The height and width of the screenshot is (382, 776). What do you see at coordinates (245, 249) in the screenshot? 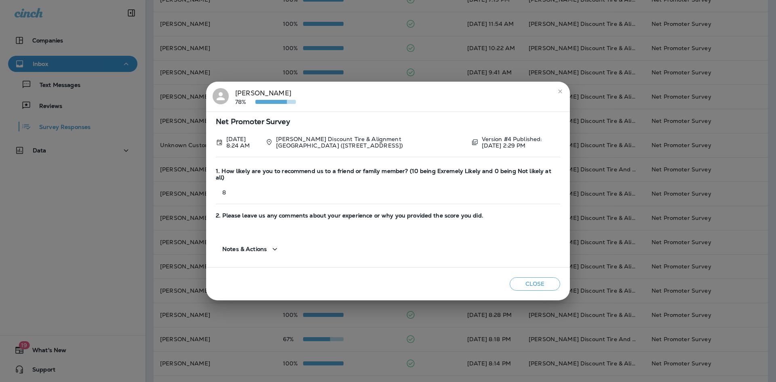
I see `span: Notes & Actions` at bounding box center [245, 249].